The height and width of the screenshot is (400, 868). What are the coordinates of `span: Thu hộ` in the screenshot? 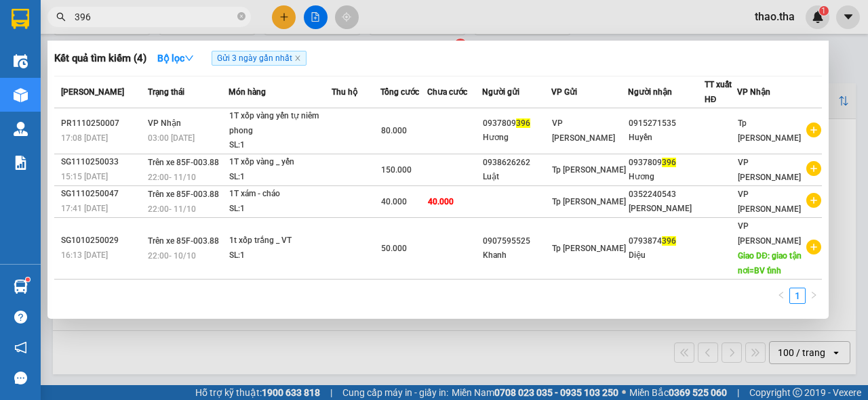 It's located at (345, 92).